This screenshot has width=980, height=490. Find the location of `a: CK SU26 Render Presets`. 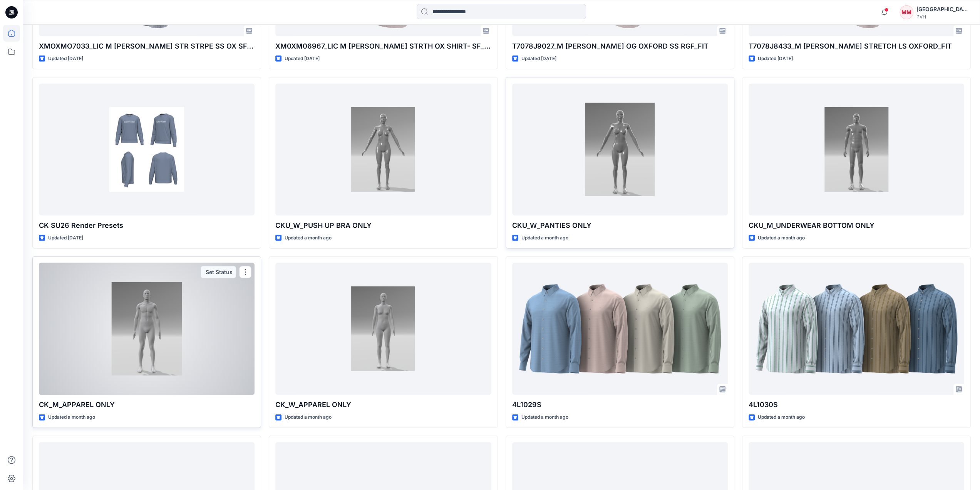

a: CK SU26 Render Presets is located at coordinates (147, 150).